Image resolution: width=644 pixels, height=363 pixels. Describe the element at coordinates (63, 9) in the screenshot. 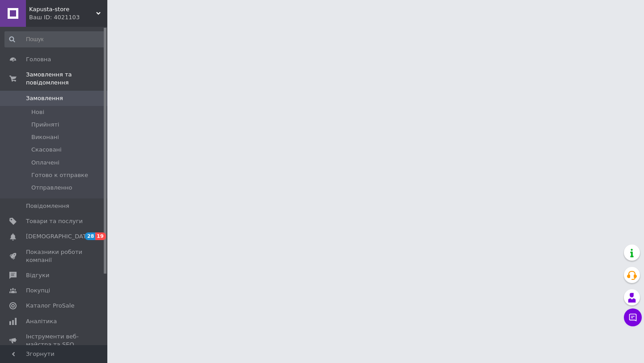

I see `span: Kapusta-store` at that location.